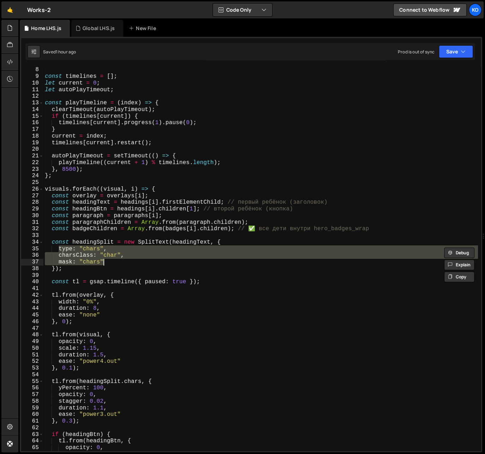 This screenshot has height=454, width=485. Describe the element at coordinates (32, 149) in the screenshot. I see `div: 20` at that location.